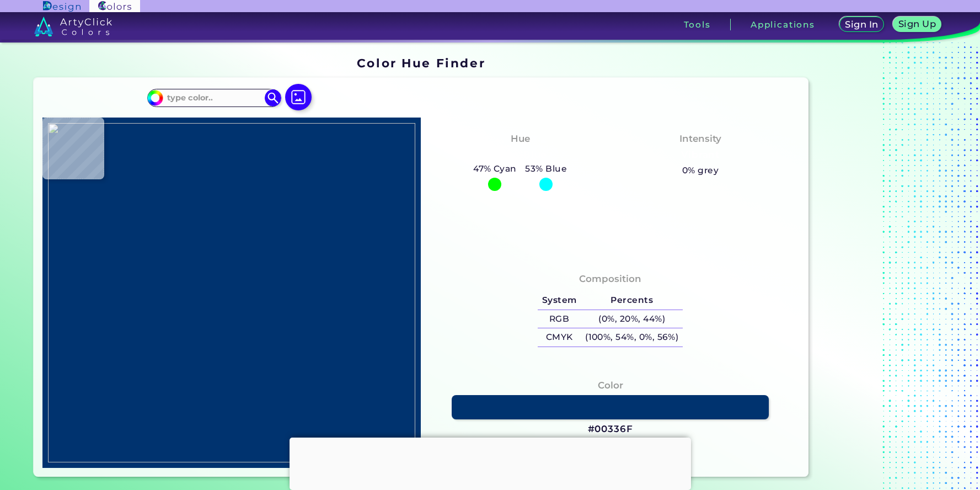  Describe the element at coordinates (73, 26) in the screenshot. I see `img: logo_artyclick_colors_white.svg` at that location.